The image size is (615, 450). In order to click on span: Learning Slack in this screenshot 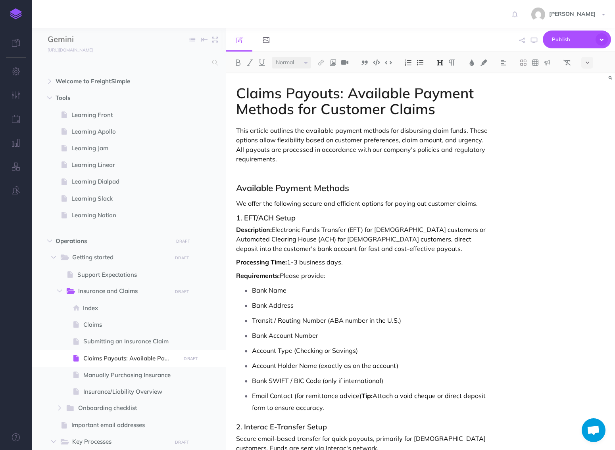, I will do `click(125, 199)`.